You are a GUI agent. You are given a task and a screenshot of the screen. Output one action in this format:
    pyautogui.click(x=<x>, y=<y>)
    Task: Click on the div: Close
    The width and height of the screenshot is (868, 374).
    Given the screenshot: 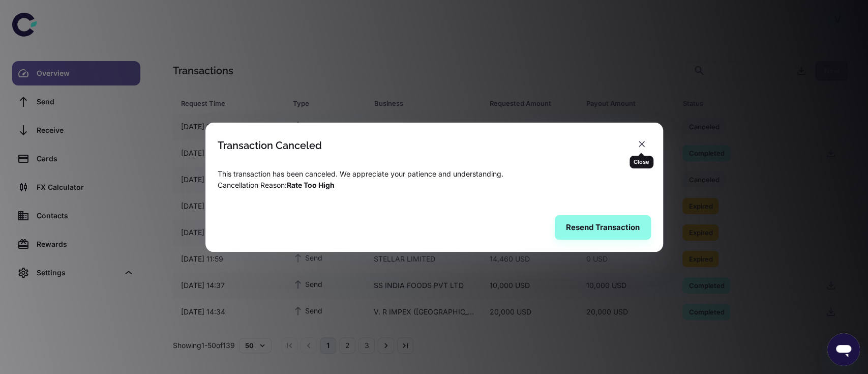 What is the action you would take?
    pyautogui.click(x=641, y=161)
    